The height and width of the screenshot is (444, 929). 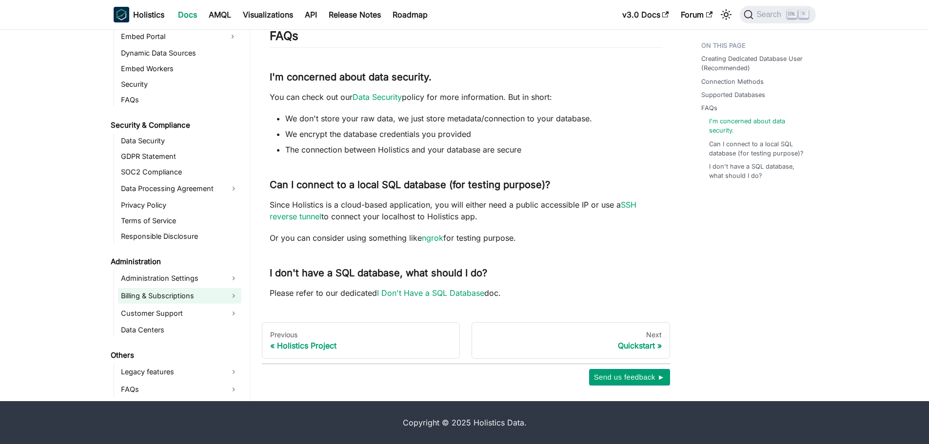 I want to click on a: Responsible Disclosure, so click(x=179, y=236).